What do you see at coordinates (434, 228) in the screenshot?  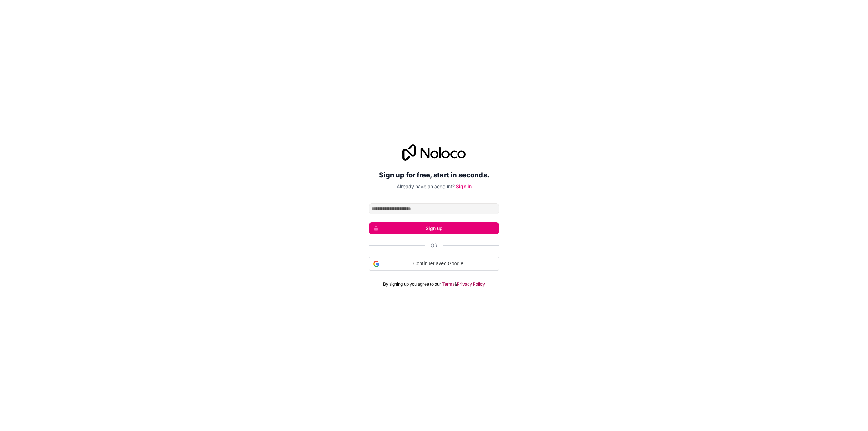 I see `button: Sign up` at bounding box center [434, 228].